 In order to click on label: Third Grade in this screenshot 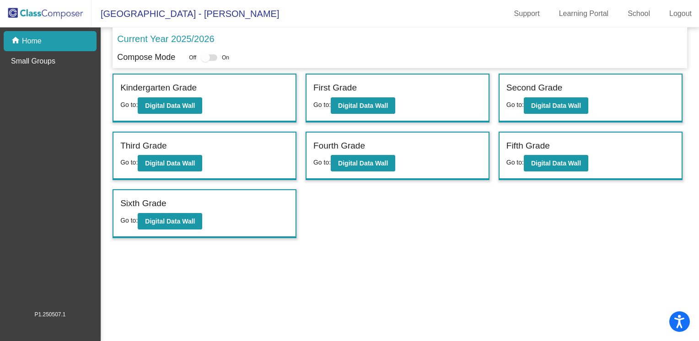, I will do `click(143, 146)`.